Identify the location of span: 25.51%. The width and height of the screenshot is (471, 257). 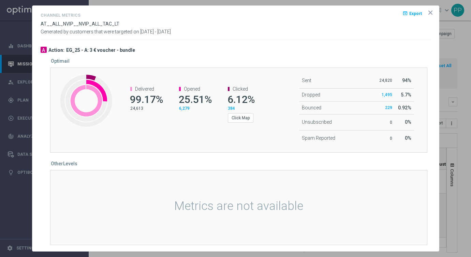
(195, 99).